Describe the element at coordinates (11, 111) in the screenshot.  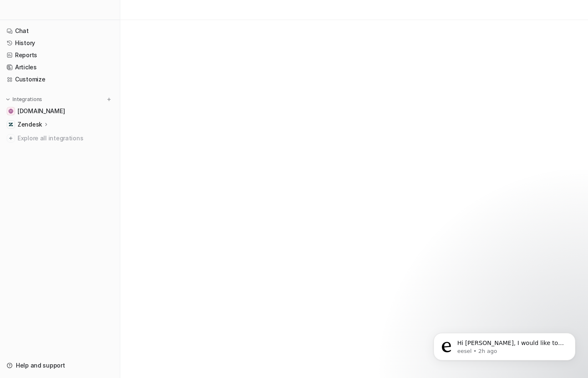
I see `img: www.voordeelwijnen.nl` at that location.